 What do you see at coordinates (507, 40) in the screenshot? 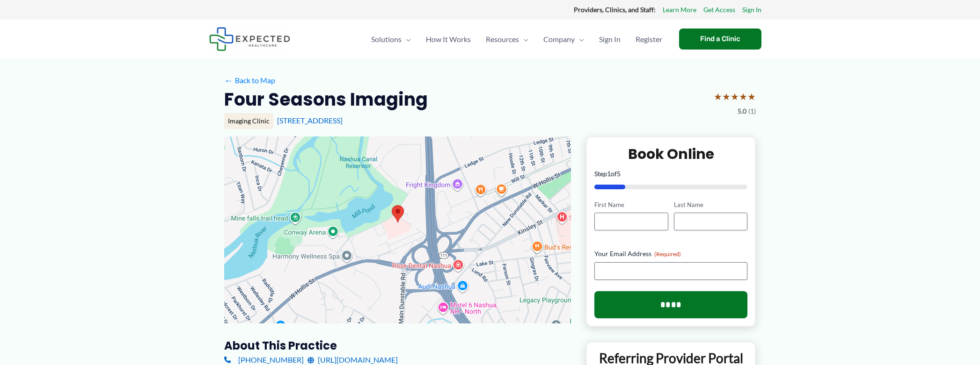
I see `a: ResourcesMenu Toggle` at bounding box center [507, 40].